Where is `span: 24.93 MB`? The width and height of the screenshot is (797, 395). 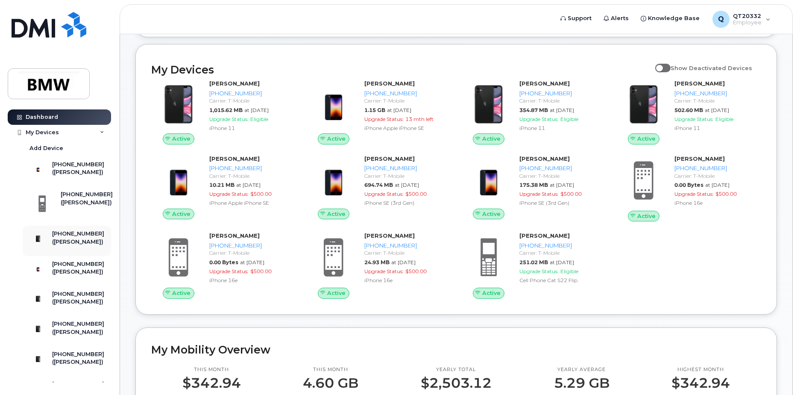 span: 24.93 MB is located at coordinates (377, 262).